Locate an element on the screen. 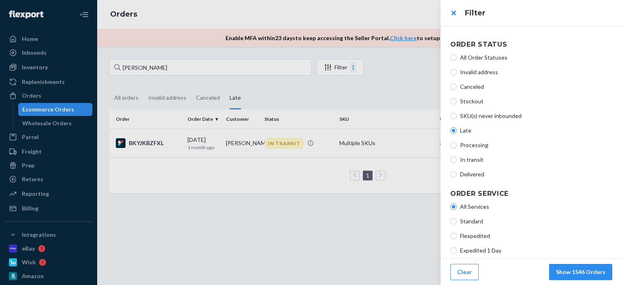 This screenshot has height=285, width=622. input: All Order Statuses is located at coordinates (454, 58).